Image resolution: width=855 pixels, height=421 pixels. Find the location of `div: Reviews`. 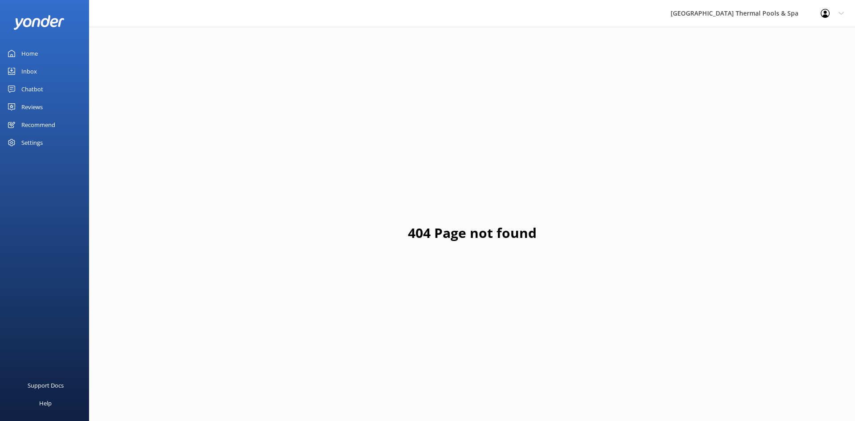

div: Reviews is located at coordinates (32, 107).